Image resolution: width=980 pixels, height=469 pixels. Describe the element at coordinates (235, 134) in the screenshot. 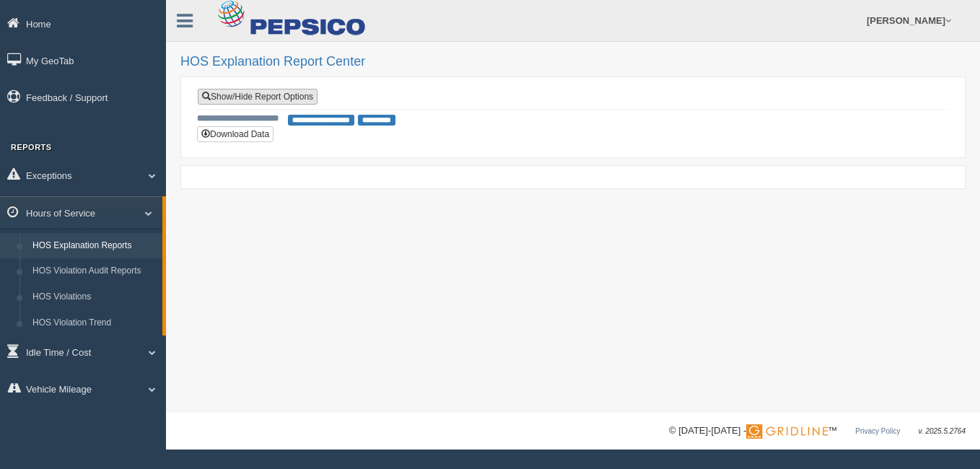

I see `button: Download Data` at that location.